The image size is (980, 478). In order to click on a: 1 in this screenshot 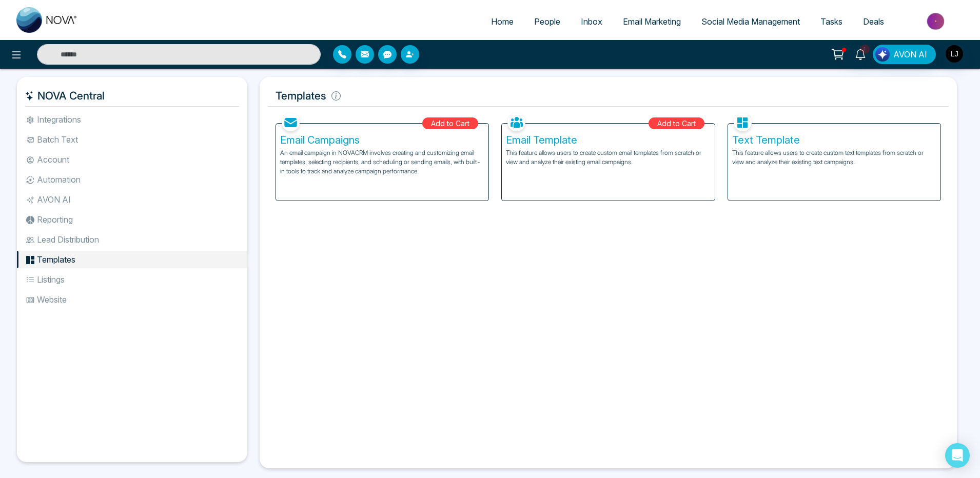, I will do `click(861, 54)`.